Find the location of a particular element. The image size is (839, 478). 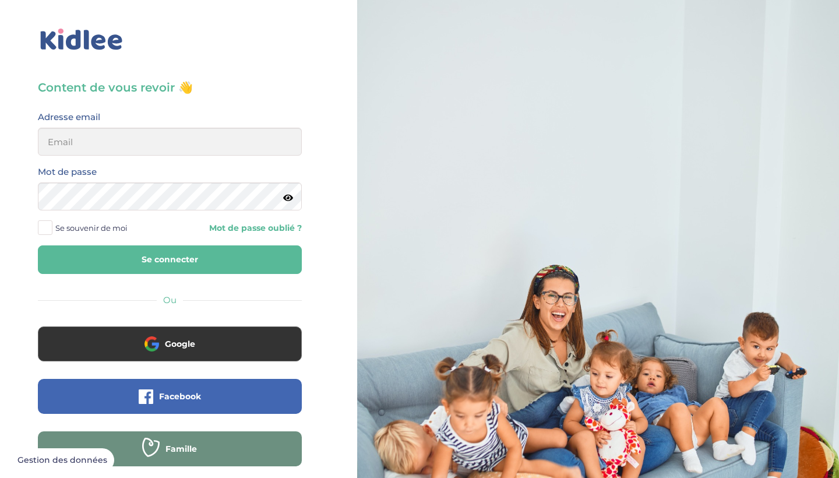

span: Ou is located at coordinates (170, 300).